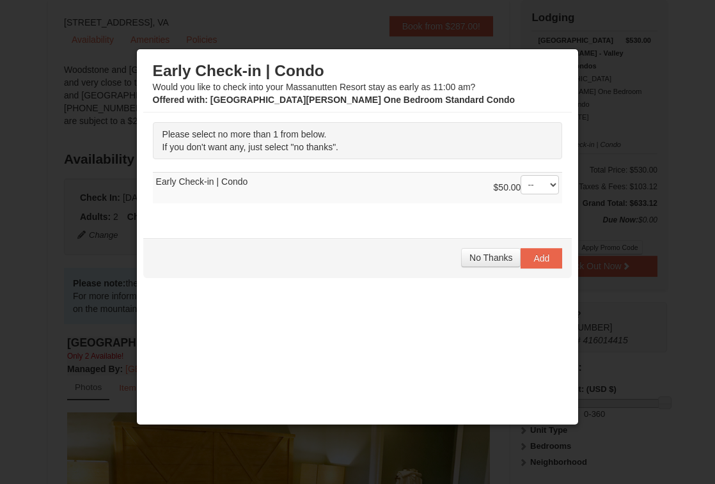 This screenshot has width=715, height=484. Describe the element at coordinates (526, 188) in the screenshot. I see `div: $50.00` at that location.